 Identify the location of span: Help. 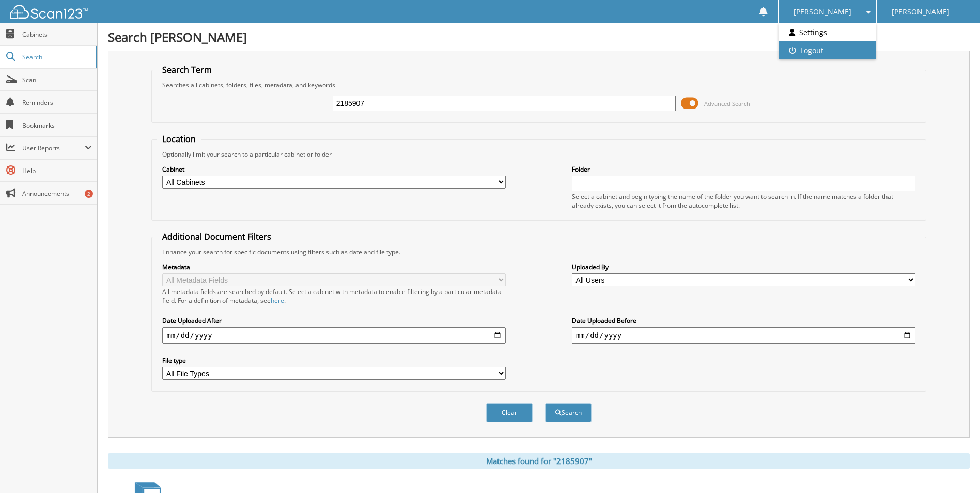
(57, 170).